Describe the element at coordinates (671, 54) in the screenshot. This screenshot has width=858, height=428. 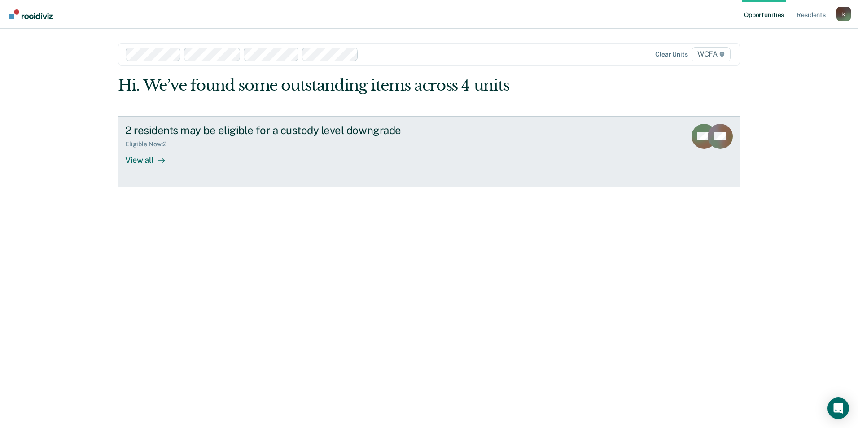
I see `div: Clear units` at that location.